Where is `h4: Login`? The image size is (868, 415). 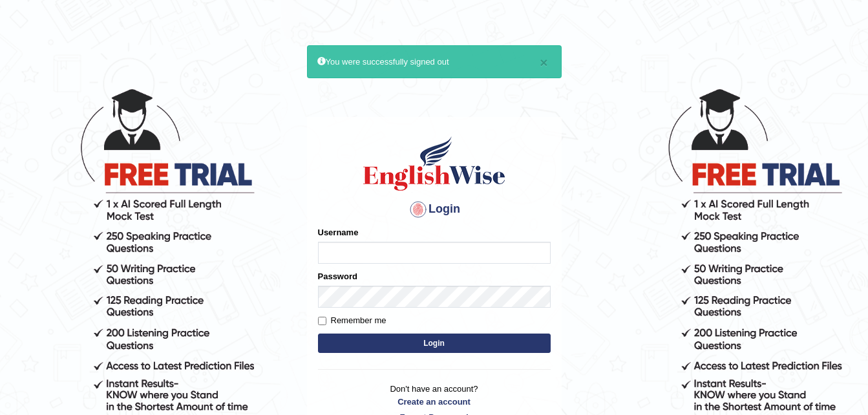 h4: Login is located at coordinates (434, 209).